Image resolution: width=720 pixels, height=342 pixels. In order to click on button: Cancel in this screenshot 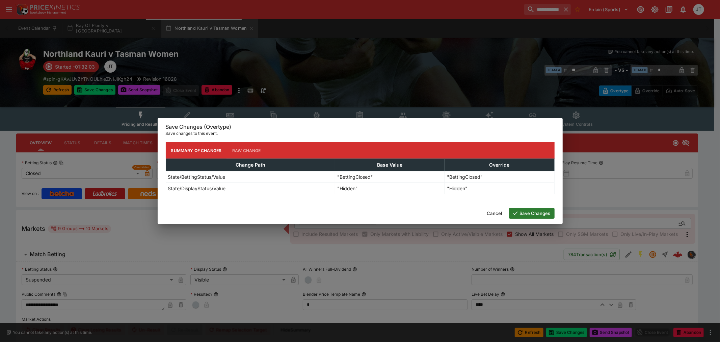, I will do `click(495, 213)`.